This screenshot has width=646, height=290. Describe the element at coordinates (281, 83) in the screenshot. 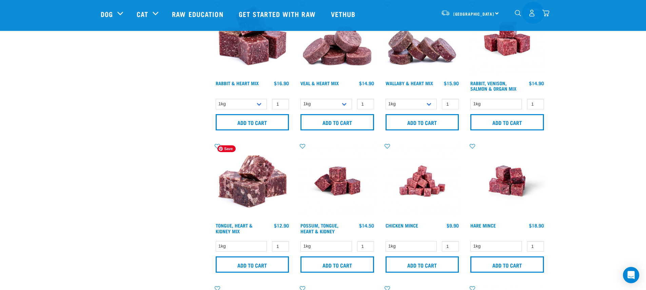

I see `div: $16.90` at that location.